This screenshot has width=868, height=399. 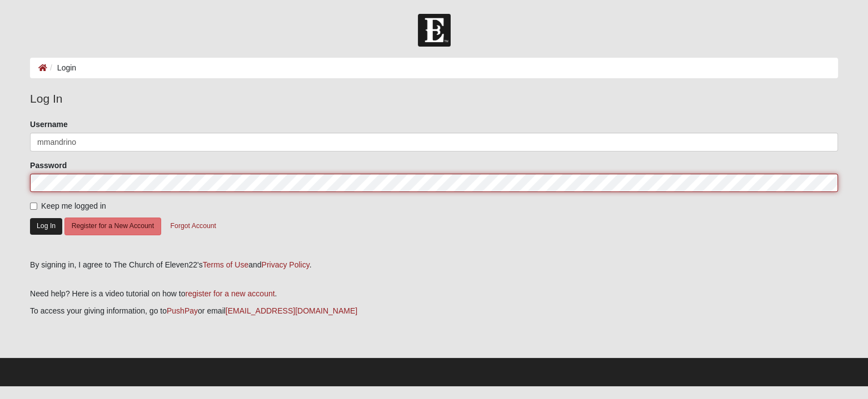 I want to click on button: Register for a New Account, so click(x=113, y=226).